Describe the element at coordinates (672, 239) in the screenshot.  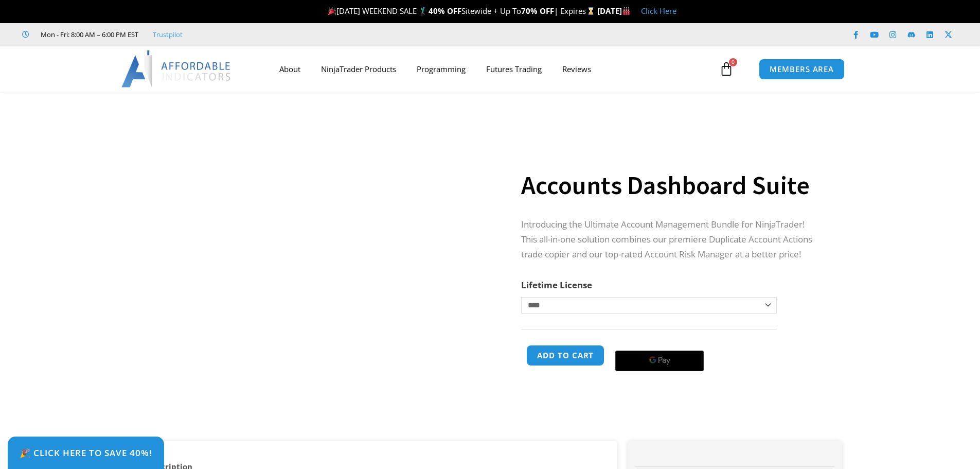
I see `p: Introducing the Ultimate Account Management Bundle for NinjaTrader! This all-in-one solution comb...` at that location.